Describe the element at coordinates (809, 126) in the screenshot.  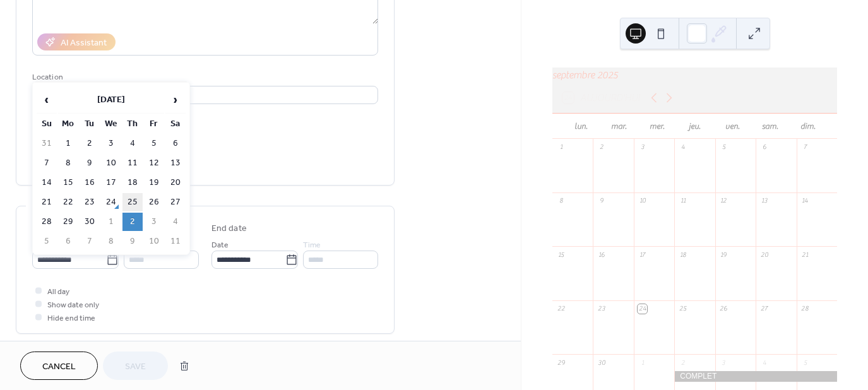
I see `div: dim.` at that location.